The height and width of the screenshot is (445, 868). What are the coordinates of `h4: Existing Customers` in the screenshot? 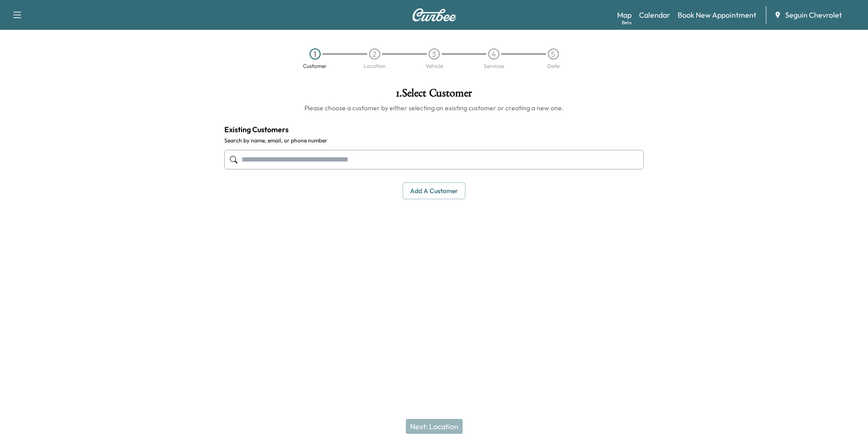 It's located at (434, 130).